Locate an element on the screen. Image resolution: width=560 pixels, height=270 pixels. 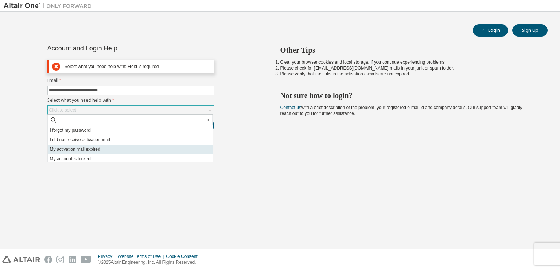
div: Cookie Consent is located at coordinates (183, 257).